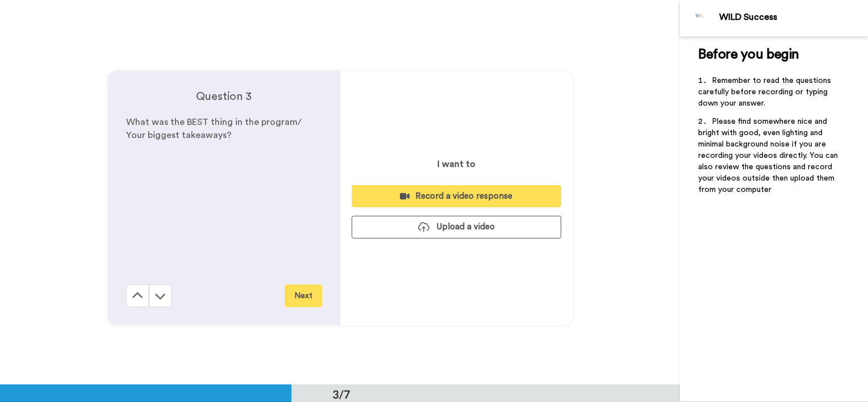  Describe the element at coordinates (456, 164) in the screenshot. I see `p: I want to` at that location.